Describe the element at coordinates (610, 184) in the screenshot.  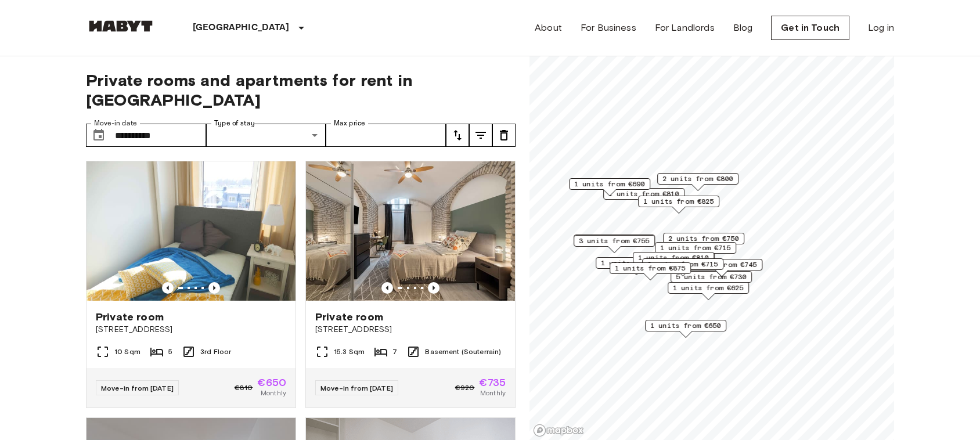
I see `span: 1 units from €690` at that location.